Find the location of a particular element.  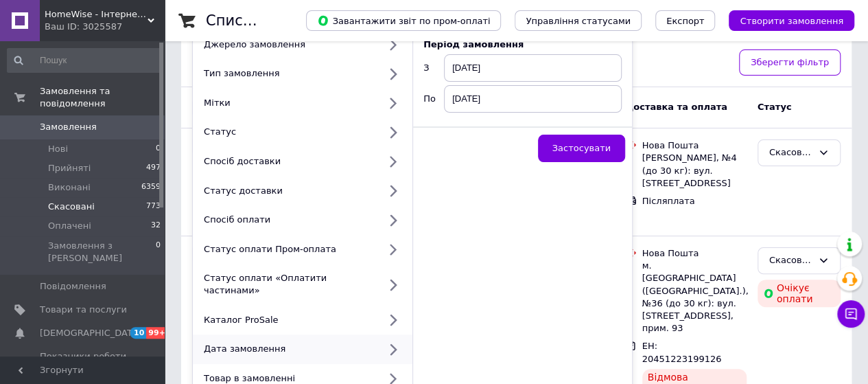

div: Статус оплати Пром-оплата is located at coordinates (288, 249).